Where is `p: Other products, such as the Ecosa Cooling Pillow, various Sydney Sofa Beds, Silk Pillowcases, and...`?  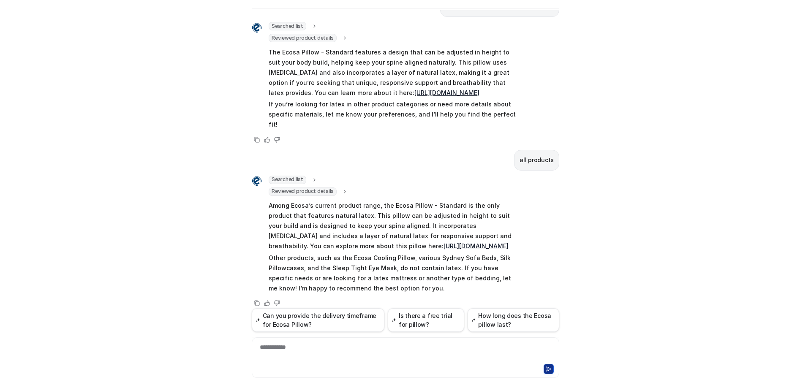 p: Other products, such as the Ecosa Cooling Pillow, various Sydney Sofa Beds, Silk Pillowcases, and... is located at coordinates (392, 273).